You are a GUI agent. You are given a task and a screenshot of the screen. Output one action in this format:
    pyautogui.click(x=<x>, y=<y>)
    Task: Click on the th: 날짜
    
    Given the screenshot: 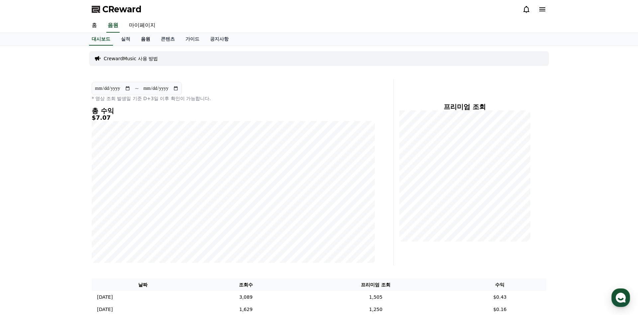 What is the action you would take?
    pyautogui.click(x=143, y=284)
    